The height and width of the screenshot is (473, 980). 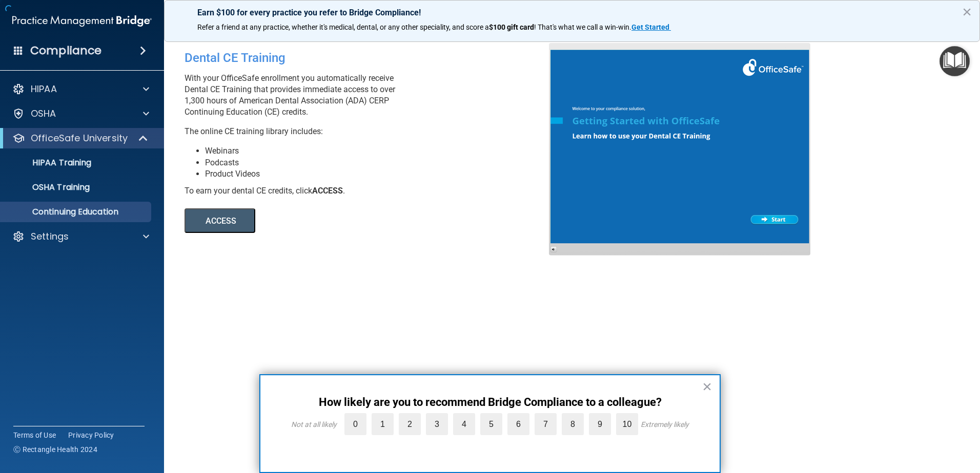 I want to click on li: Product Videos, so click(x=381, y=174).